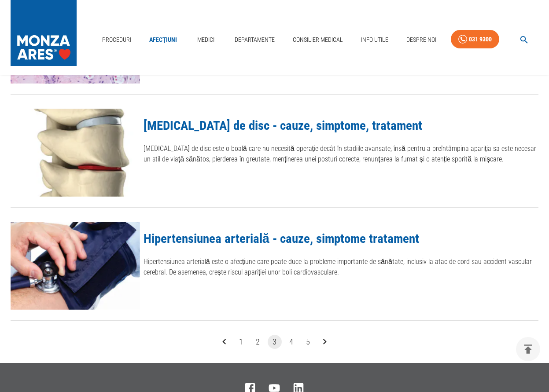 The width and height of the screenshot is (549, 392). Describe the element at coordinates (117, 40) in the screenshot. I see `a: Proceduri` at that location.